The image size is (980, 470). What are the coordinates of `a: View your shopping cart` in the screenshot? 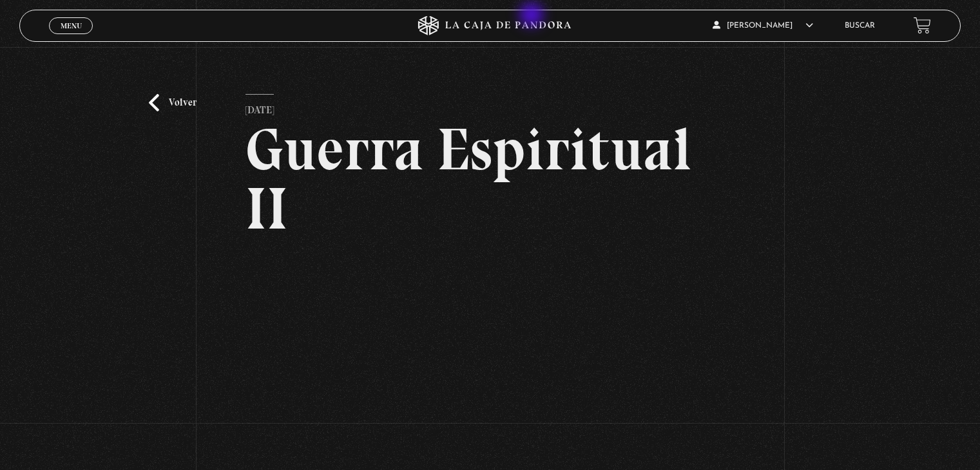 It's located at (922, 25).